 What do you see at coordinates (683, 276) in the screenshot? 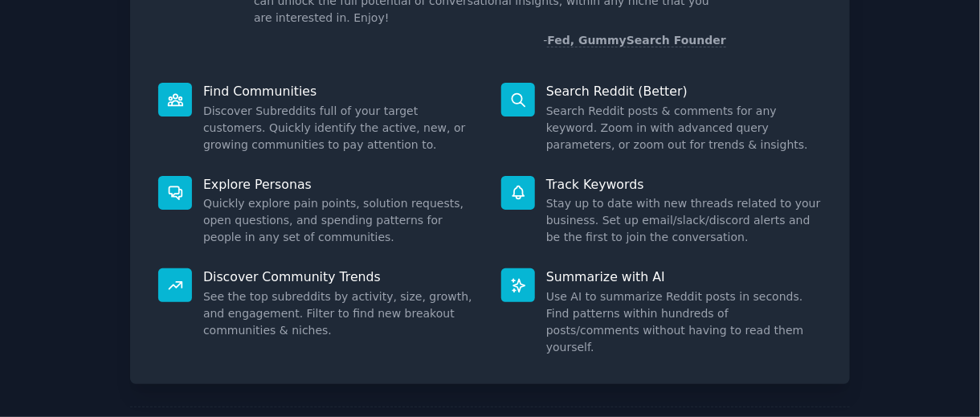
I see `p: Summarize with AI` at bounding box center [683, 276].